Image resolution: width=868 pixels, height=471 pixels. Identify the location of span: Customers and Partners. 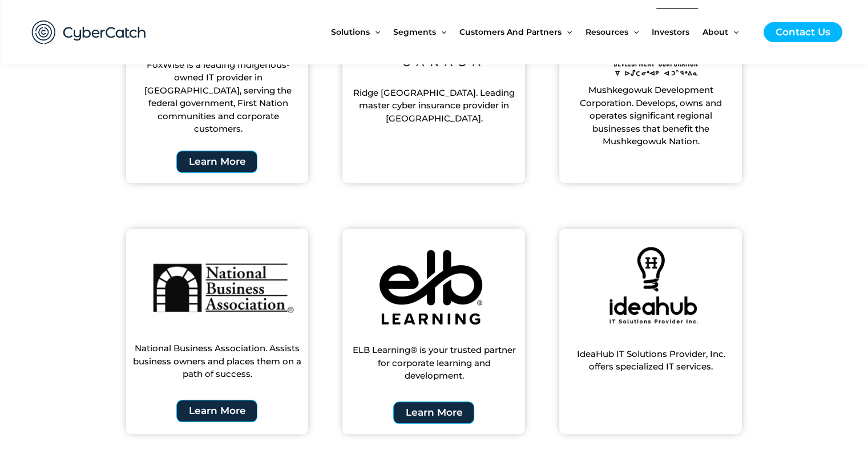
(510, 32).